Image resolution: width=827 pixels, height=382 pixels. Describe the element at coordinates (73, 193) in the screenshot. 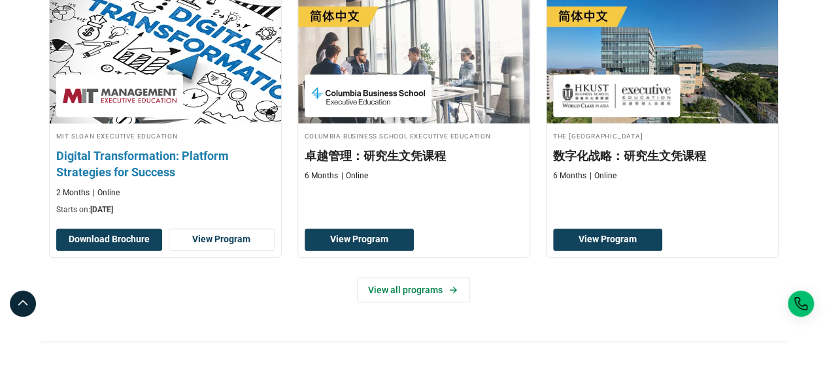

I see `p: 2 Months` at that location.